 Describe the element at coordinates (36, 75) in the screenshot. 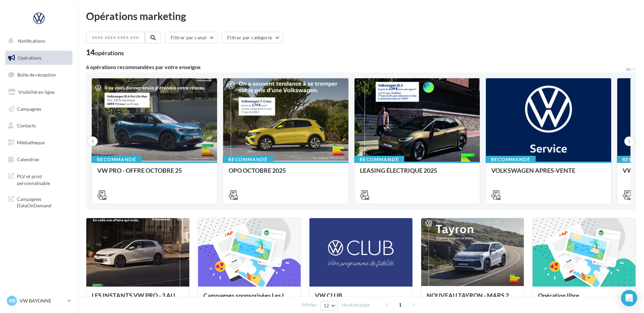

I see `span: Boîte de réception` at that location.